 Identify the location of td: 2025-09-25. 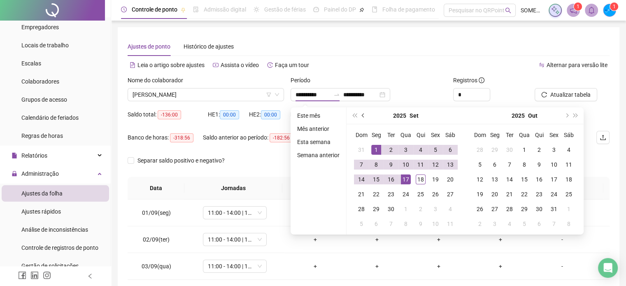
(420, 194).